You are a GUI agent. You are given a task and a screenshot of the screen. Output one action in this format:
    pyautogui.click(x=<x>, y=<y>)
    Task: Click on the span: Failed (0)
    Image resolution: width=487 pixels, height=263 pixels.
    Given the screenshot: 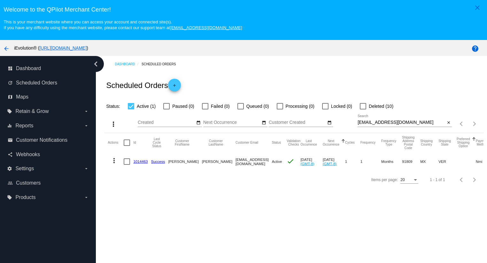 What is the action you would take?
    pyautogui.click(x=220, y=106)
    